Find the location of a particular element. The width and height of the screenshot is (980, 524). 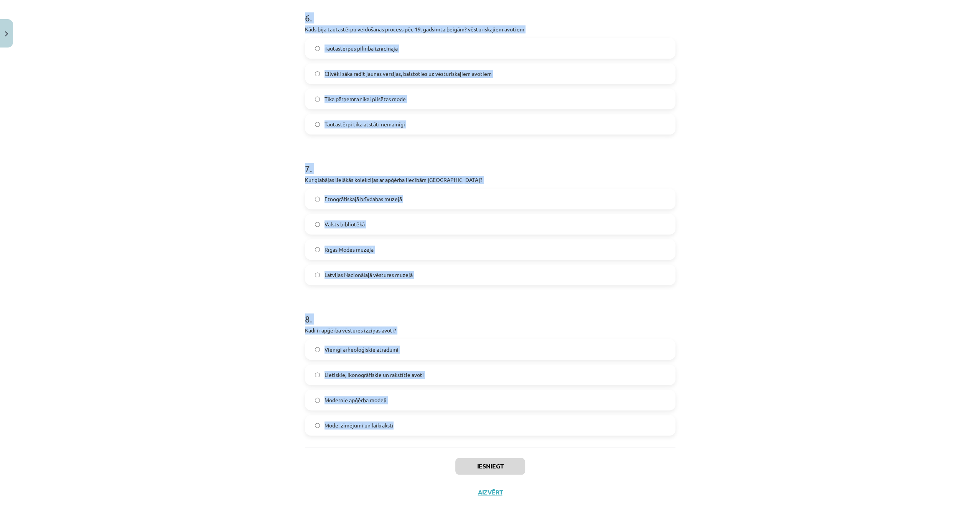

img: icon-close-lesson-0947bae3869378f0d4975bcd49f059093ad1ed9edebbc8119c70593378902aed.svg is located at coordinates (6, 34).